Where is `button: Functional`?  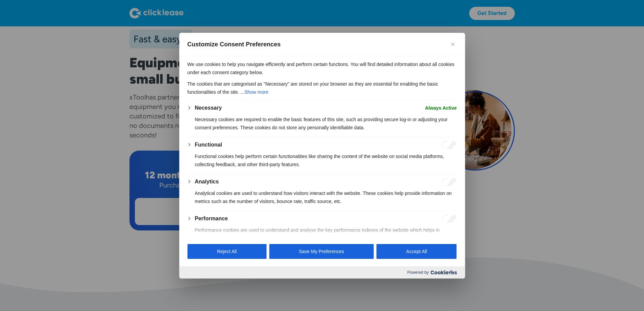
button: Functional is located at coordinates (208, 145).